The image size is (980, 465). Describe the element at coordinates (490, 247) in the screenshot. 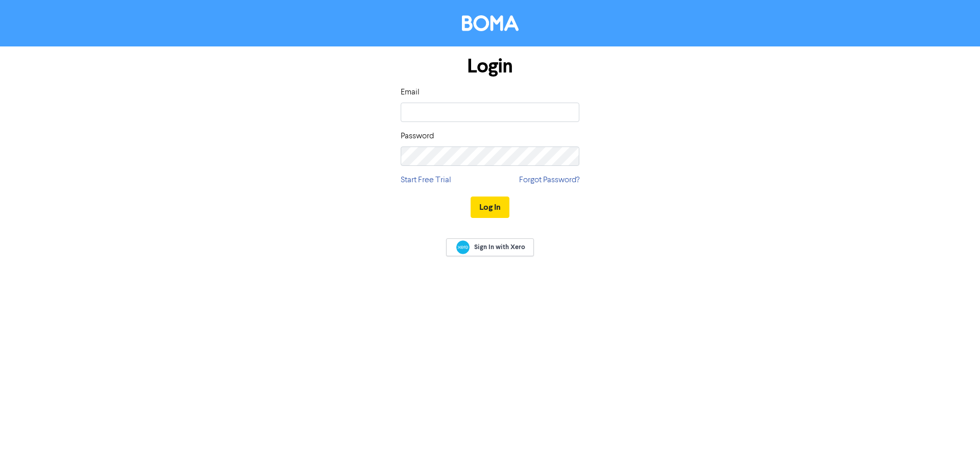

I see `a: Sign In with Xero` at that location.